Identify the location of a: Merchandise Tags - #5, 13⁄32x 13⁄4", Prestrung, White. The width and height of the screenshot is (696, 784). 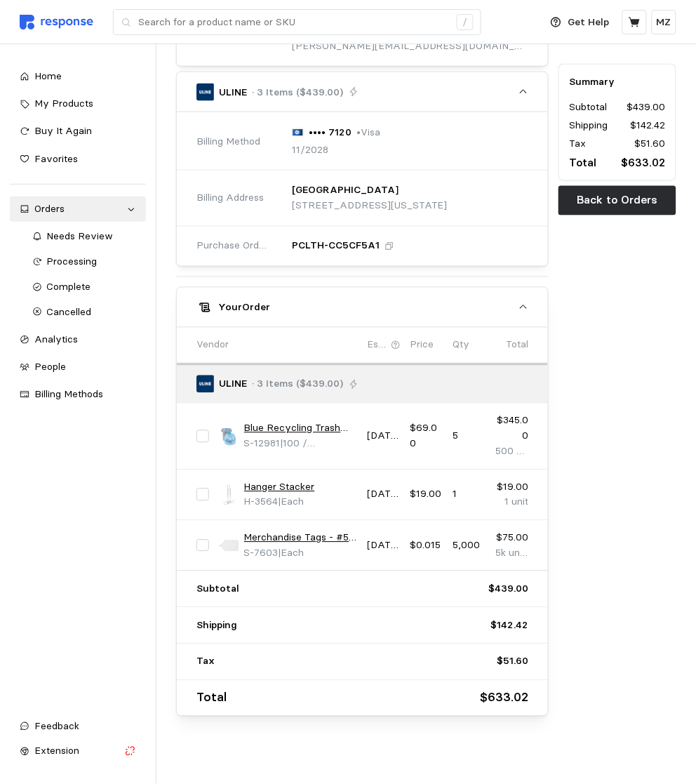
(301, 538).